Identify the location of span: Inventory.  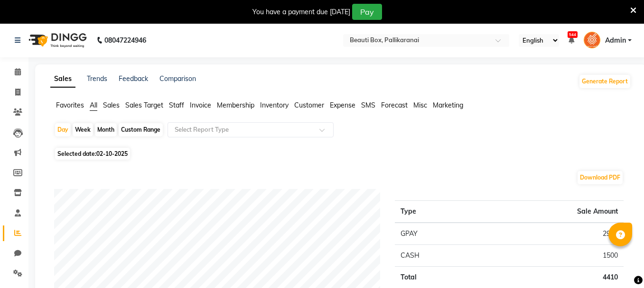
(274, 105).